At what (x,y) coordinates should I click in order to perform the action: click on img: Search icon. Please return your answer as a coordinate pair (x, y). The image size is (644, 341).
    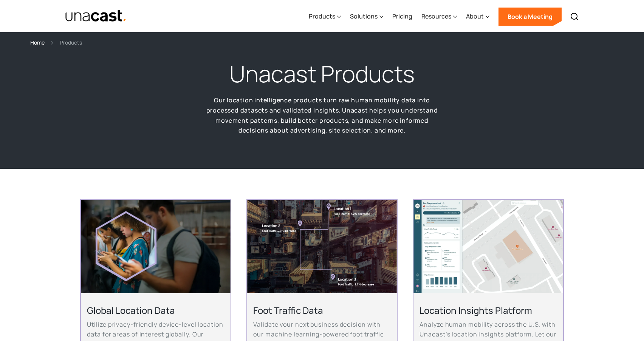
    Looking at the image, I should click on (574, 17).